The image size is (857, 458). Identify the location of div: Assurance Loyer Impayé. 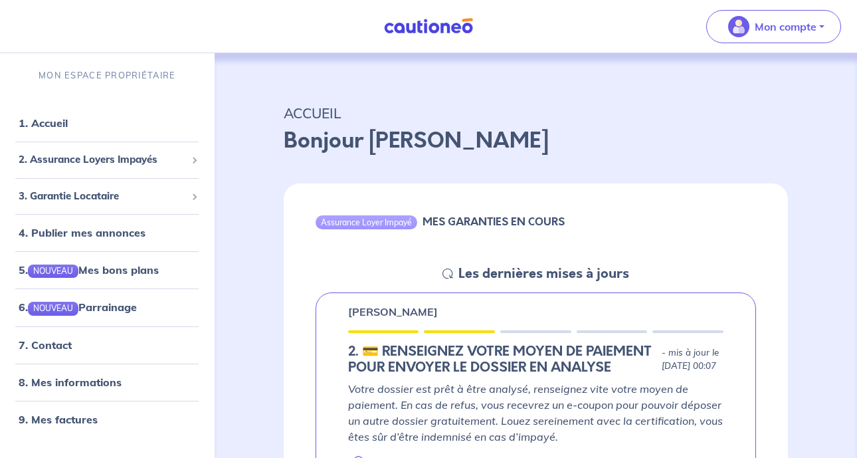
(366, 222).